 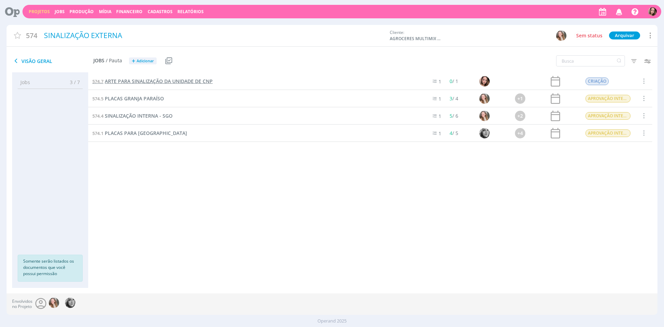 What do you see at coordinates (59, 11) in the screenshot?
I see `a: Jobs` at bounding box center [59, 11].